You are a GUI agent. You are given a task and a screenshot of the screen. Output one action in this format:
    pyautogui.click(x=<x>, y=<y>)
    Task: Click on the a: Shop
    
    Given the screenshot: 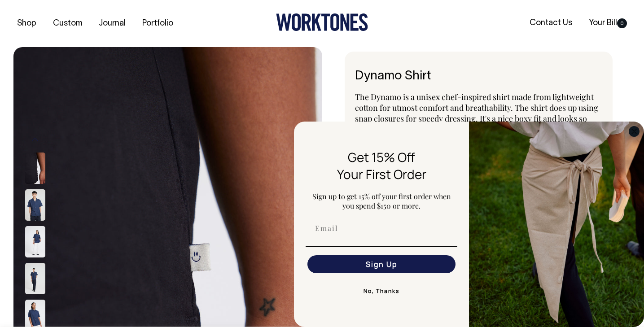 What is the action you would take?
    pyautogui.click(x=26, y=24)
    